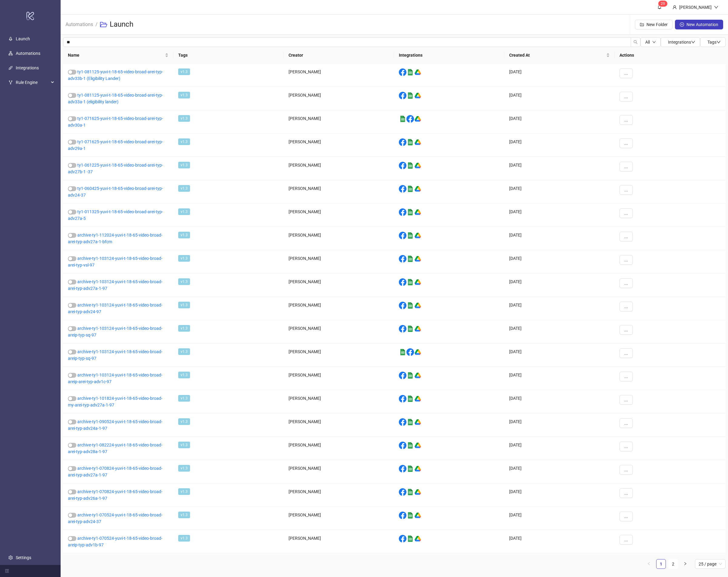 This screenshot has width=728, height=577. What do you see at coordinates (673, 564) in the screenshot?
I see `a: 2` at bounding box center [673, 564].